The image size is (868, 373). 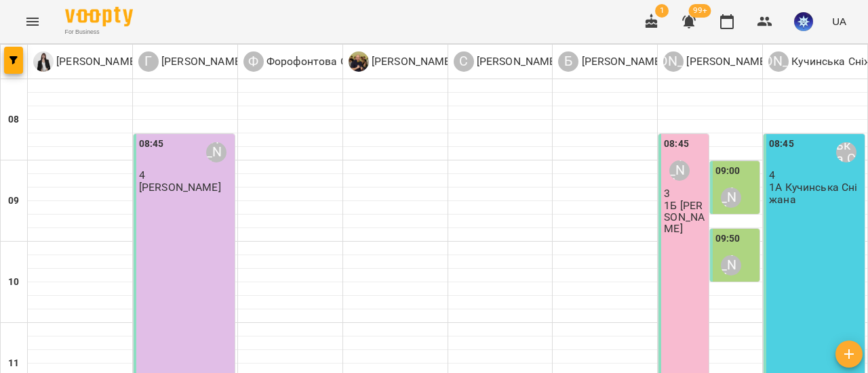 What do you see at coordinates (99, 32) in the screenshot?
I see `span: For Business` at bounding box center [99, 32].